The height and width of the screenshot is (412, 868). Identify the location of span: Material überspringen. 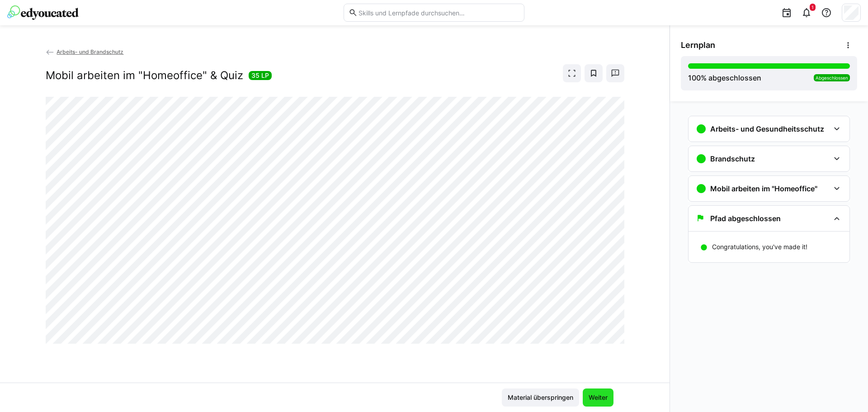
(540, 398).